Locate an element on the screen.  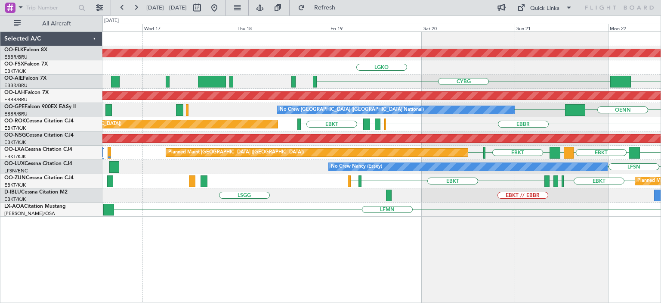
input: Trip Number is located at coordinates (51, 8).